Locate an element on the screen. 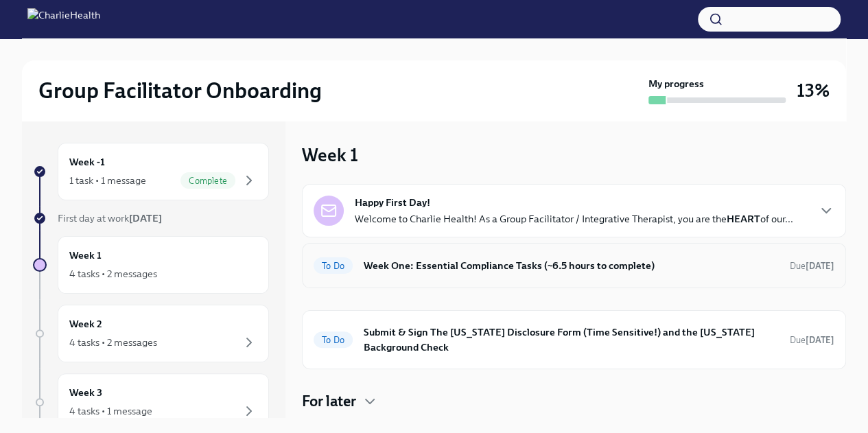  h6: Week 1 is located at coordinates (85, 255).